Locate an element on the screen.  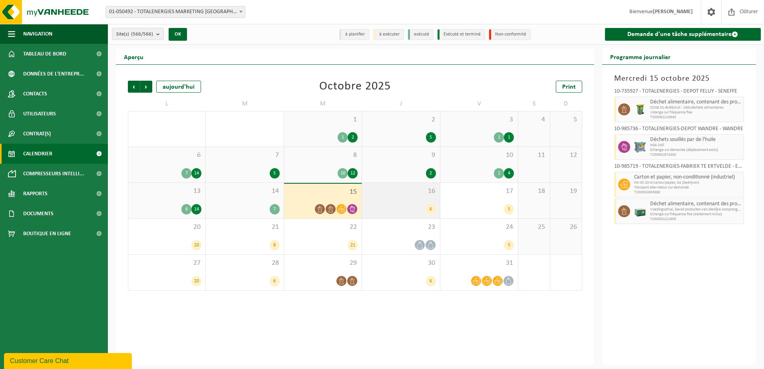
span: Rapports is located at coordinates (35, 194).